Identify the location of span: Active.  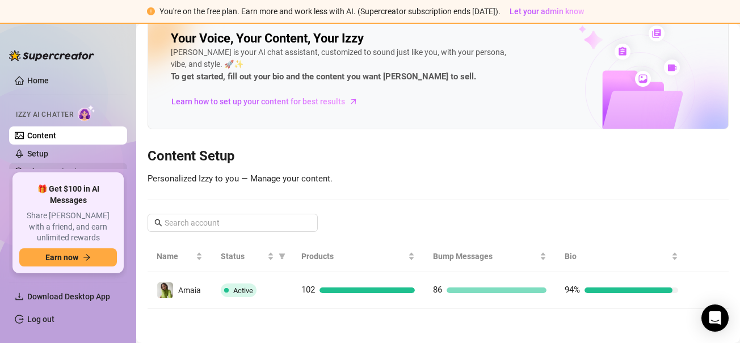
(243, 291).